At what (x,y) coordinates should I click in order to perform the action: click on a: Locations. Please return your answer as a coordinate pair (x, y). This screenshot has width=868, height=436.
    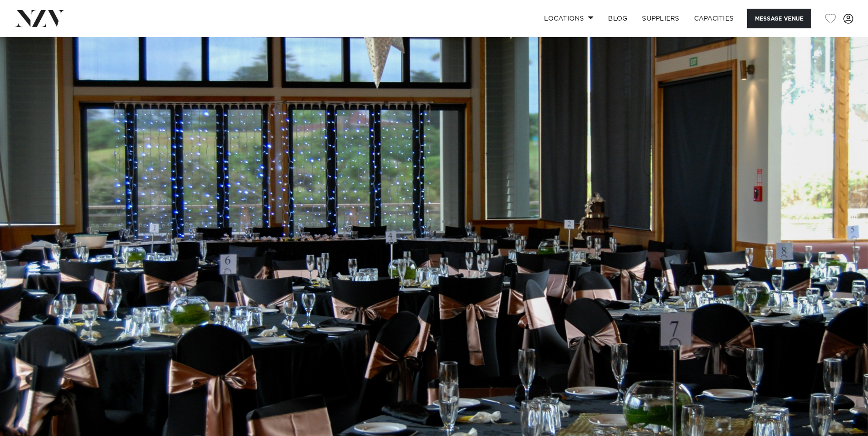
    Looking at the image, I should click on (568, 18).